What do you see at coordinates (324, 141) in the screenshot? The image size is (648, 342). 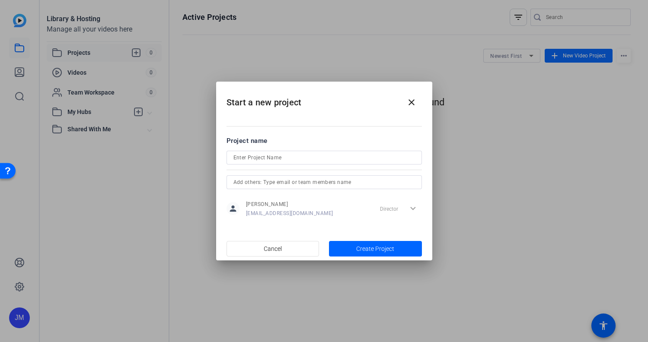 I see `div: Project name` at bounding box center [324, 141].